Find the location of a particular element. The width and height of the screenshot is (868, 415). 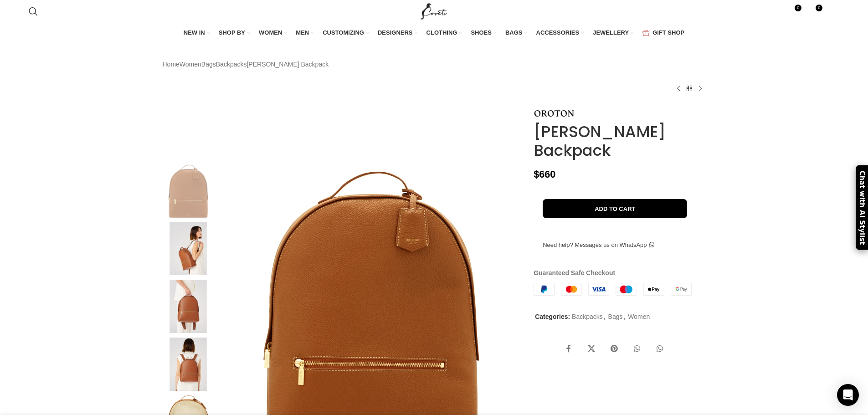

a: Search is located at coordinates (33, 11).